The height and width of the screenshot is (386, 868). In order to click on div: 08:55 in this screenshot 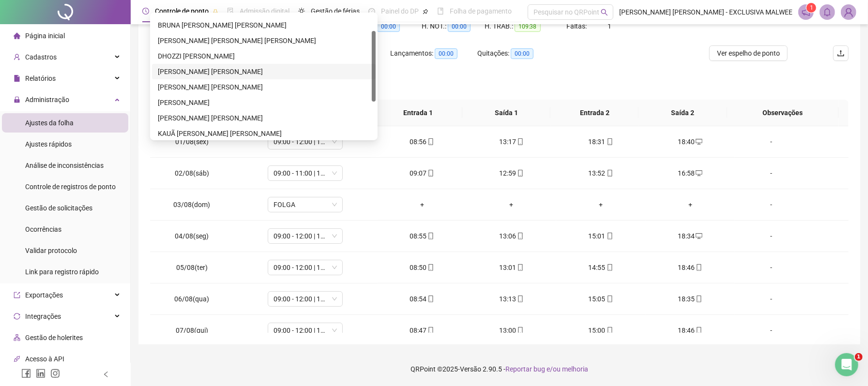, I will do `click(422, 236)`.